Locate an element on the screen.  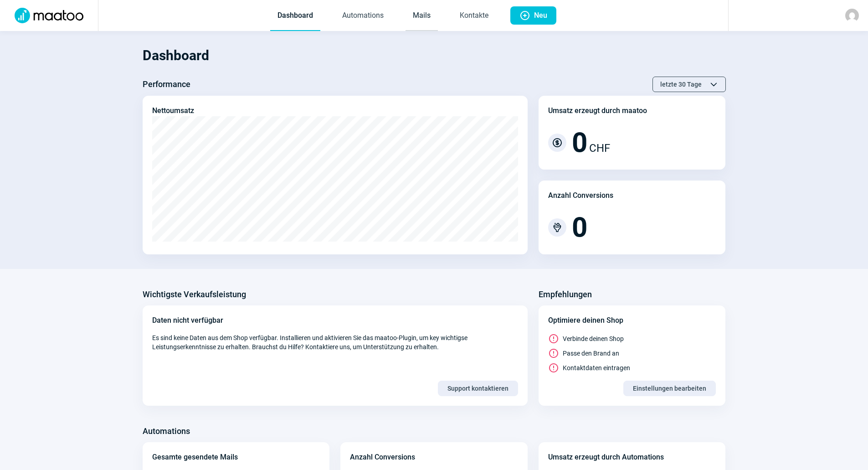
span: Kontaktdaten eintragen is located at coordinates (596, 368).